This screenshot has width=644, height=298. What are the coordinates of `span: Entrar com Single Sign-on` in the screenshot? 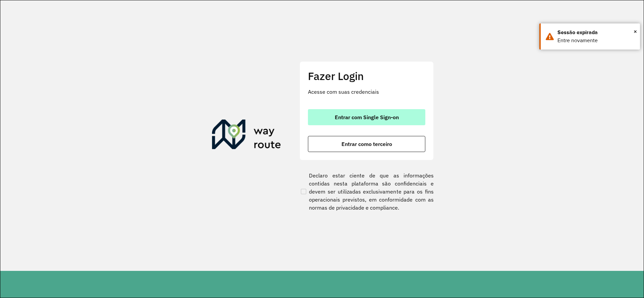 It's located at (366, 117).